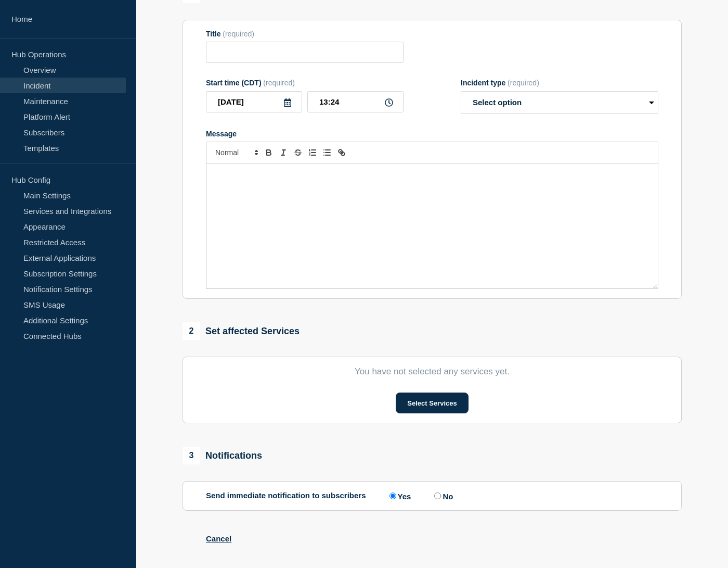  What do you see at coordinates (240, 331) in the screenshot?
I see `div: Set affected Services` at bounding box center [240, 331].